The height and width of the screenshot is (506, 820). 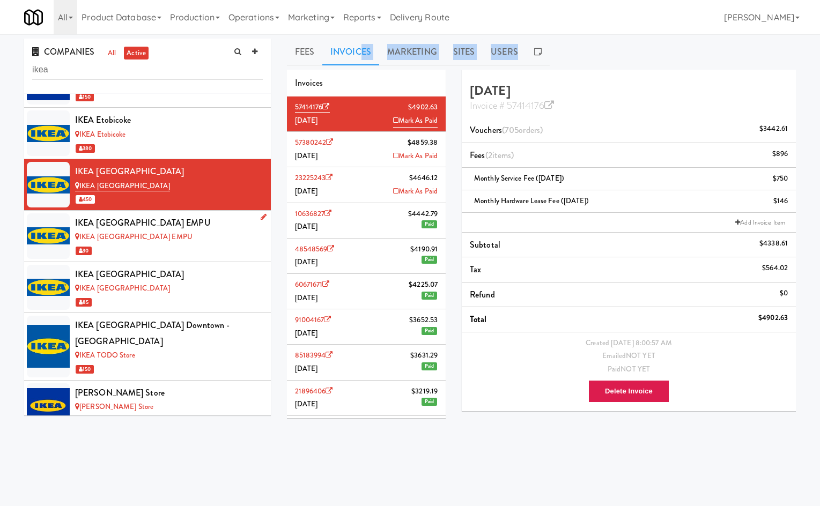 What do you see at coordinates (485, 244) in the screenshot?
I see `span: Subtotal` at bounding box center [485, 244].